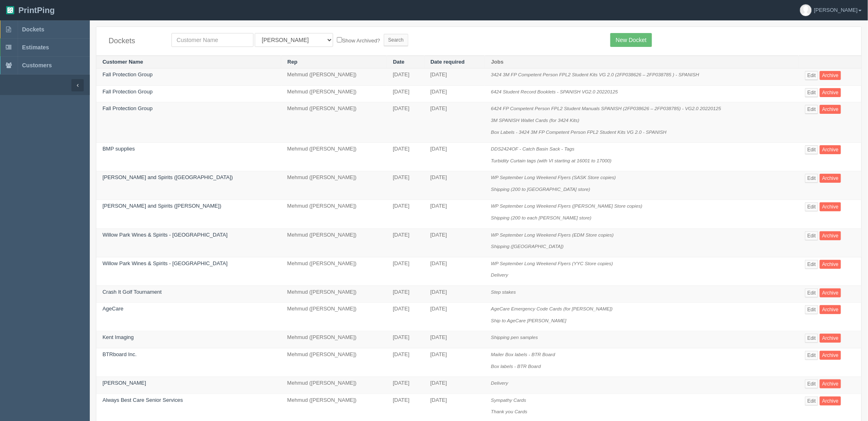 This screenshot has width=868, height=421. What do you see at coordinates (516, 366) in the screenshot?
I see `i: Box labels - BTR Board` at bounding box center [516, 366].